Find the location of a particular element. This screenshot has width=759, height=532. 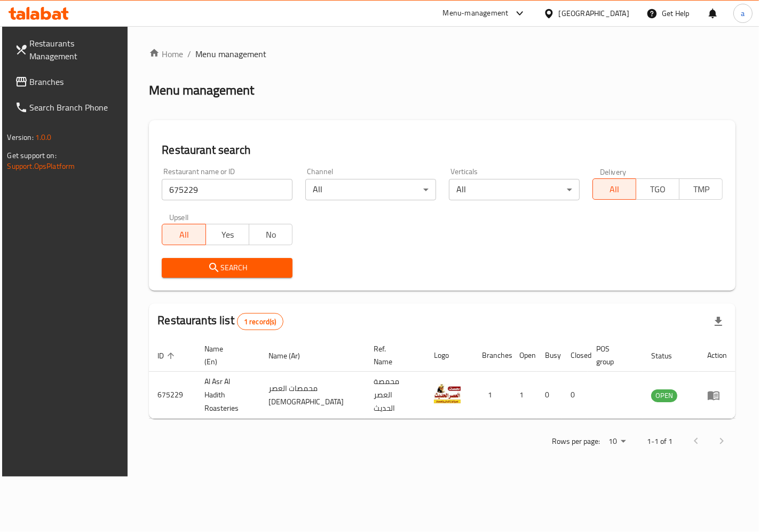

td: Al Asr Al Hadith Roasteries is located at coordinates (228, 395).